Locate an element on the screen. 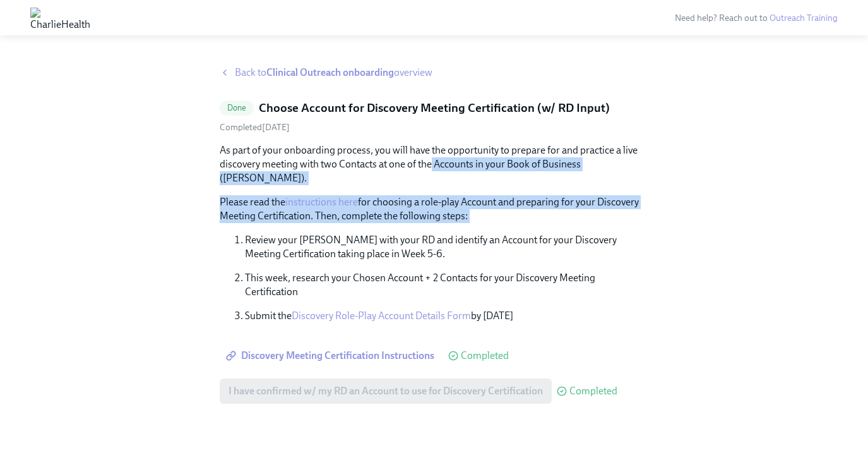 Image resolution: width=868 pixels, height=455 pixels. img: CharlieHealth is located at coordinates (60, 17).